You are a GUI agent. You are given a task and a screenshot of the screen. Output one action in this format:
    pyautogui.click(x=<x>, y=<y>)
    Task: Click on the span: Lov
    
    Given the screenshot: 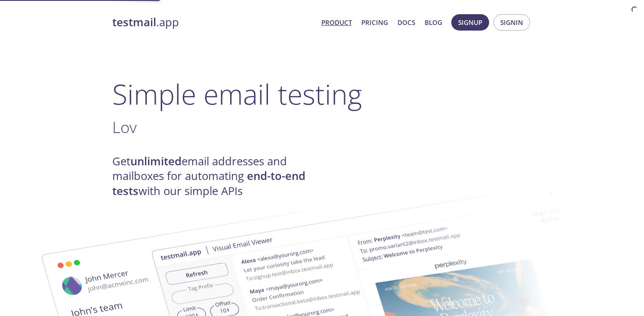 What is the action you would take?
    pyautogui.click(x=124, y=127)
    